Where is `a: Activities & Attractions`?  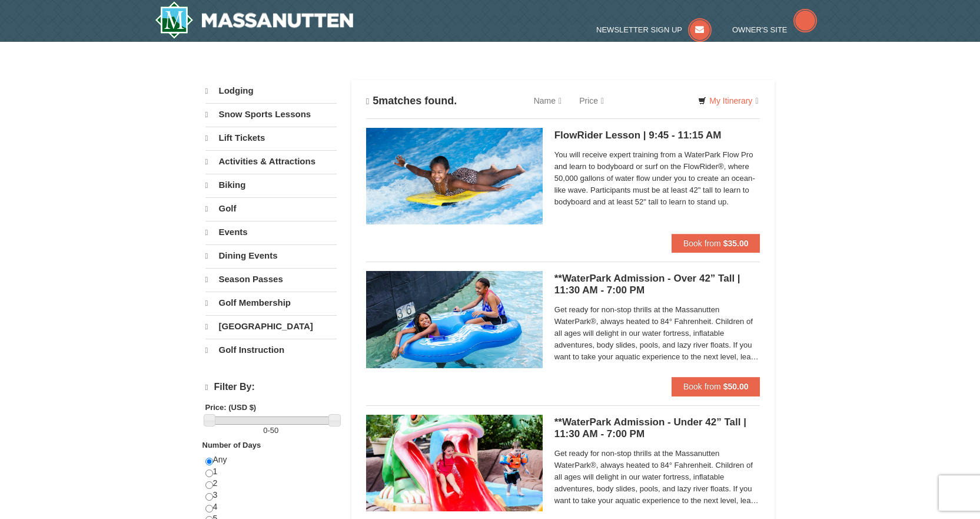 a: Activities & Attractions is located at coordinates (271, 161).